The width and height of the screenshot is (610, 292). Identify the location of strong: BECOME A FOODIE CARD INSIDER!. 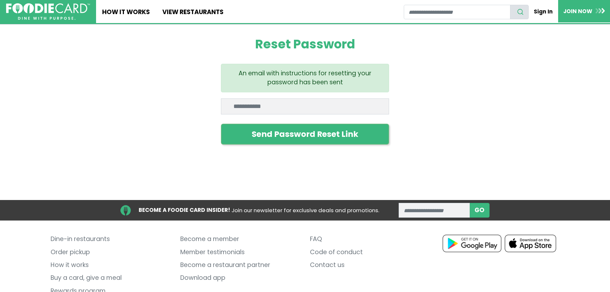
(184, 210).